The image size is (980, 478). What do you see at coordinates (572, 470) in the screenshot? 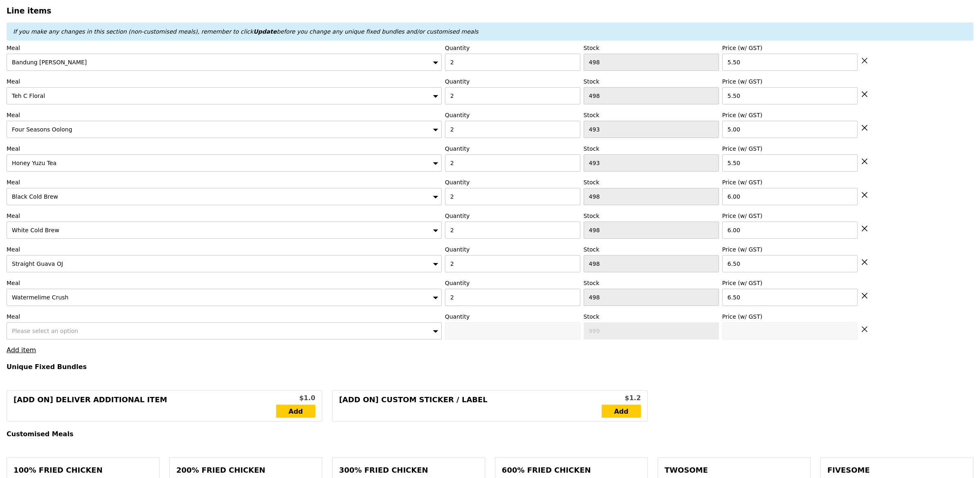
I see `div: 600% Fried Chicken` at bounding box center [572, 470].